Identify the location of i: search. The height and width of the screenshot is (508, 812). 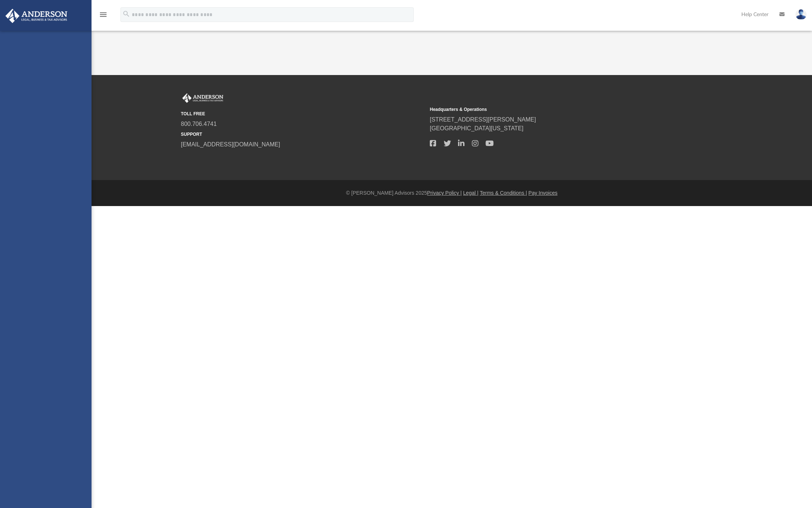
(126, 14).